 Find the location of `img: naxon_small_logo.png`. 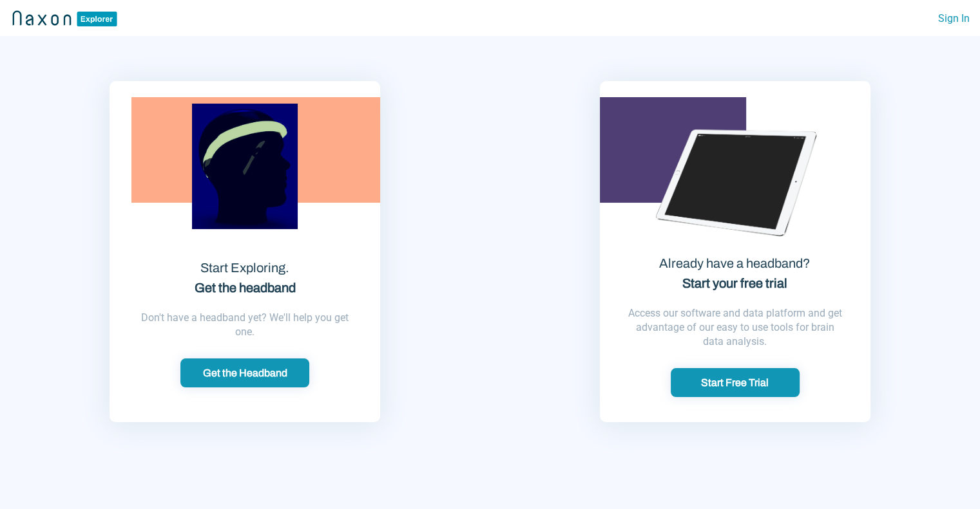

img: naxon_small_logo.png is located at coordinates (64, 18).